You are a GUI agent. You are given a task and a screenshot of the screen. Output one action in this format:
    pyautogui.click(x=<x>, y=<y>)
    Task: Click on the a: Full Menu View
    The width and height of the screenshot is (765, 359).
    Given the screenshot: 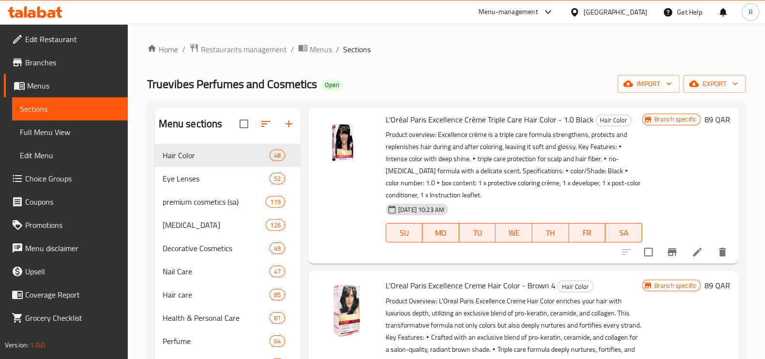 What is the action you would take?
    pyautogui.click(x=70, y=132)
    